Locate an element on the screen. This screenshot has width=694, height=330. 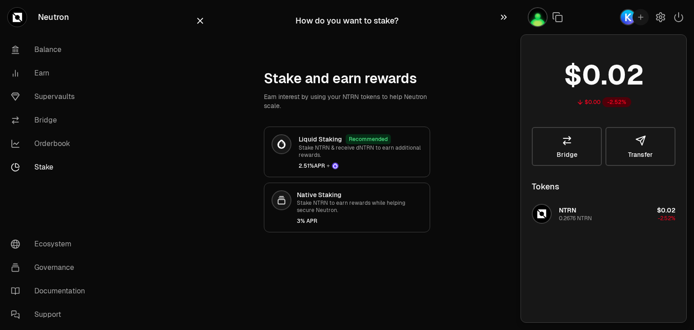
span: 2.51% APR is located at coordinates (361, 166).